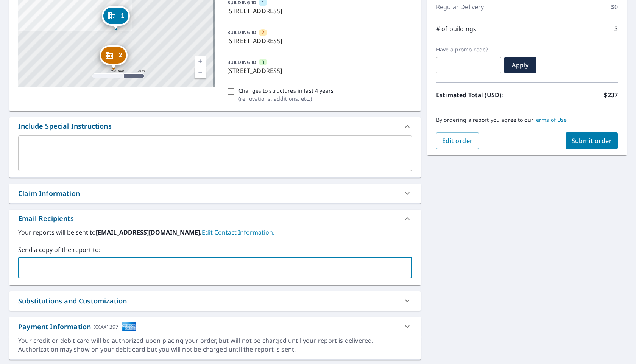 Image resolution: width=636 pixels, height=364 pixels. What do you see at coordinates (592, 141) in the screenshot?
I see `span: Submit order` at bounding box center [592, 141].